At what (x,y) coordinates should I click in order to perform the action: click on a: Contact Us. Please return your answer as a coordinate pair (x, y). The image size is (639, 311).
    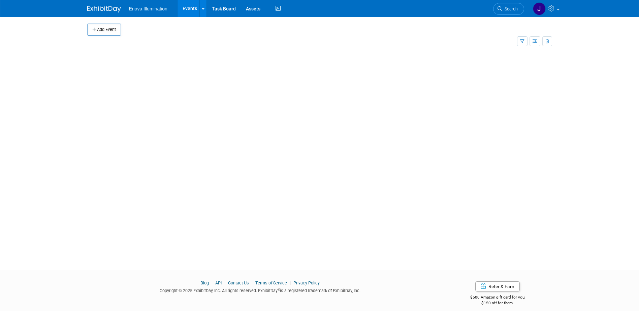
    Looking at the image, I should click on (239, 283).